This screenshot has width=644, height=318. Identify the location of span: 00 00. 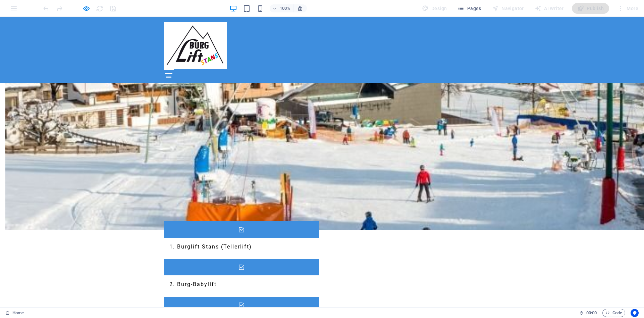
(591, 313).